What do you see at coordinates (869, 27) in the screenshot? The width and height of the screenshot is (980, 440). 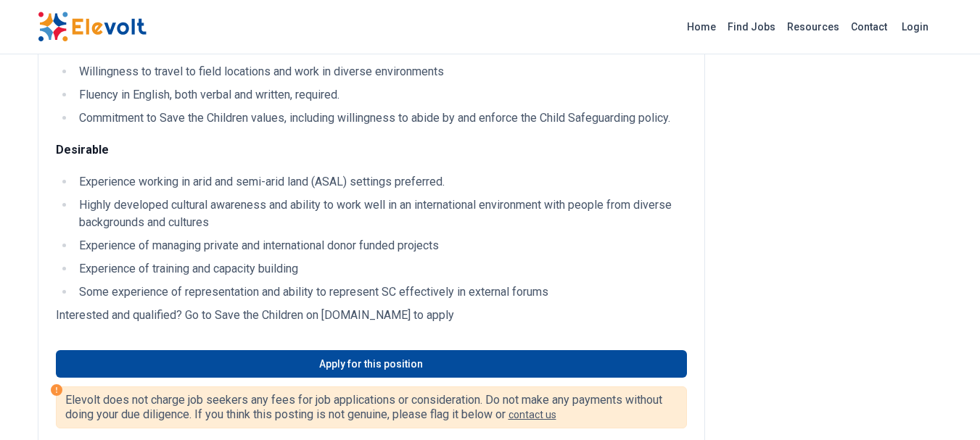 I see `a: Contact` at bounding box center [869, 27].